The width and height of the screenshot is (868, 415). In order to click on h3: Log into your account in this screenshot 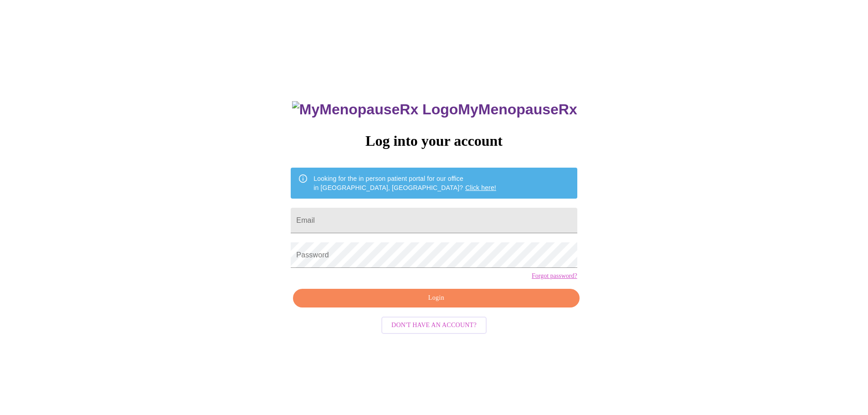, I will do `click(434, 141)`.